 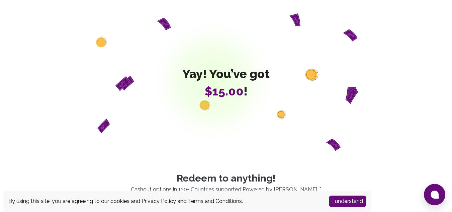 What do you see at coordinates (226, 189) in the screenshot?
I see `p: Cashout options in 130+ Countries supported! . *` at bounding box center [226, 189].